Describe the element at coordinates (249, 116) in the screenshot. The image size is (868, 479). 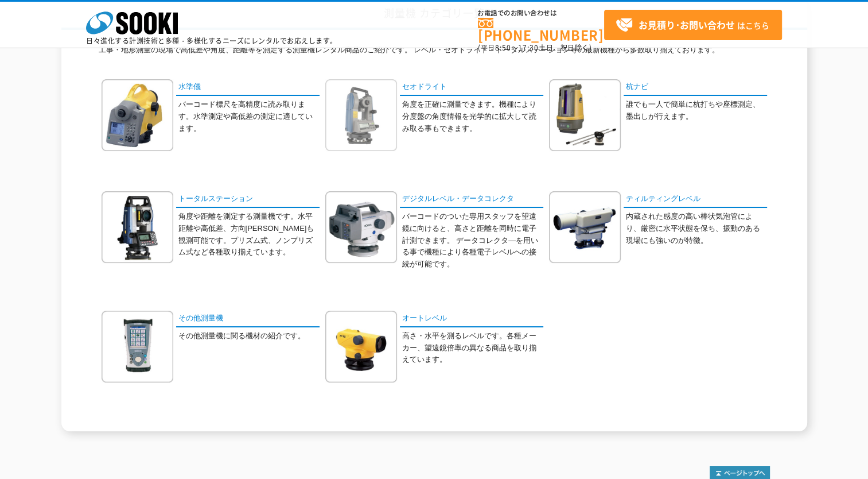
I see `p: バーコード標尺を高精度に読み取ります。水準測定や高低差の測定に適しています。` at that location.